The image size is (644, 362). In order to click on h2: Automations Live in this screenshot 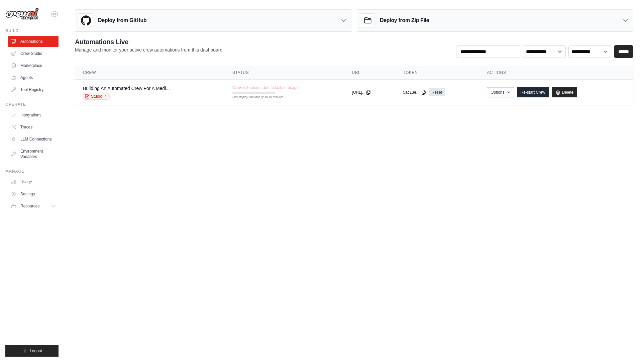, I will do `click(149, 42)`.